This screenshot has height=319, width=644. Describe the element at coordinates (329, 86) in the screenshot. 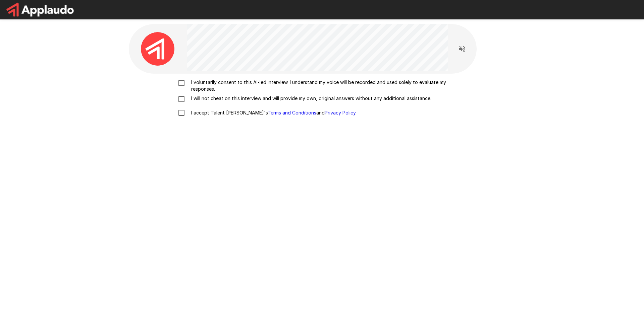

I see `p: I voluntarily consent to this AI-led interview. I understand my voice will be recorded and used s...` at that location.